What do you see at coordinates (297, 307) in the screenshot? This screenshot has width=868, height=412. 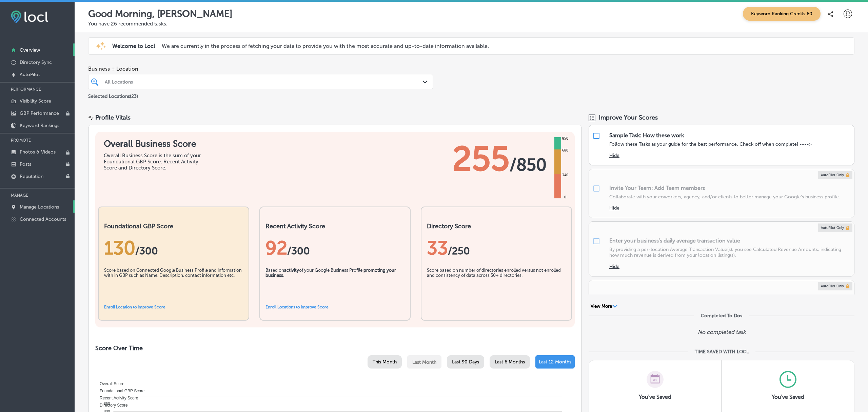 I see `a: Enroll Locations to Improve Score` at bounding box center [297, 307].